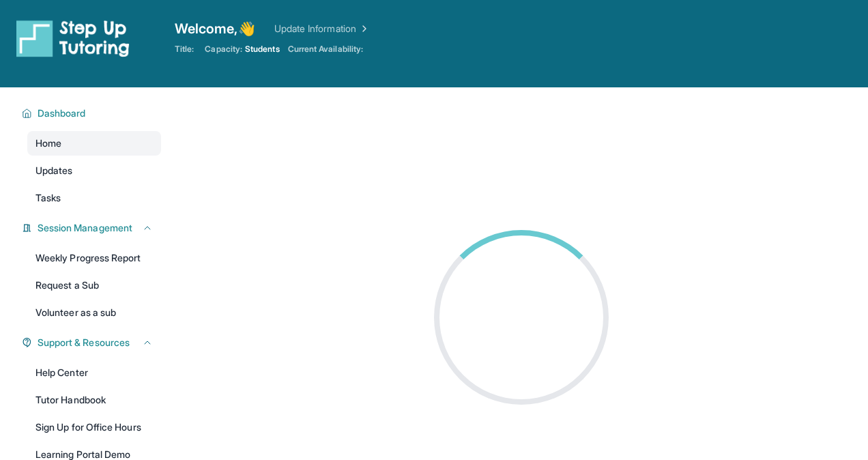  I want to click on a: Volunteer as a sub, so click(94, 313).